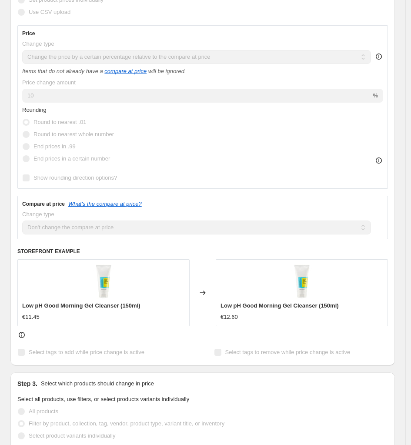  What do you see at coordinates (50, 12) in the screenshot?
I see `span: Use CSV upload` at bounding box center [50, 12].